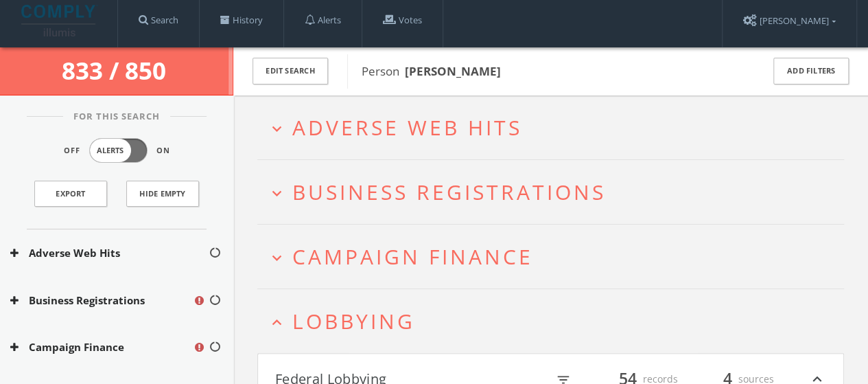 The image size is (868, 384). I want to click on span: For This Search, so click(117, 117).